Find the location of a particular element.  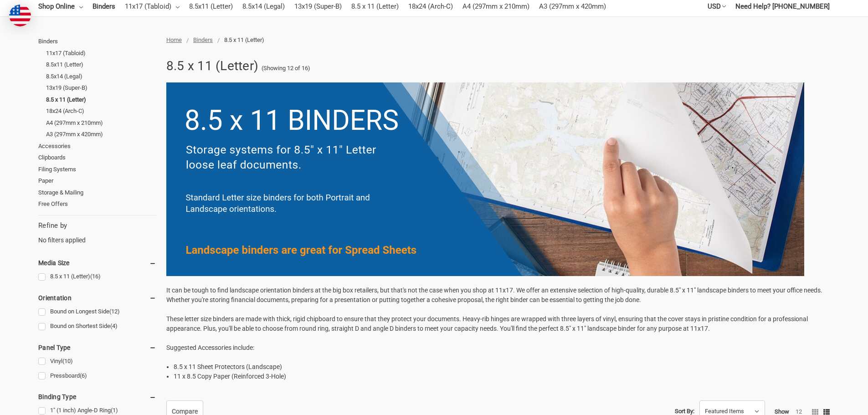

span: (12) is located at coordinates (114, 311).